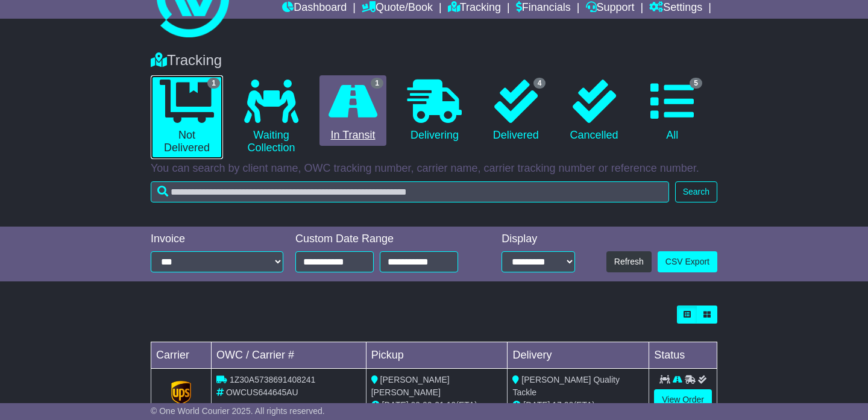 The width and height of the screenshot is (868, 420). What do you see at coordinates (421, 405) in the screenshot?
I see `span: 09:00` at bounding box center [421, 405].